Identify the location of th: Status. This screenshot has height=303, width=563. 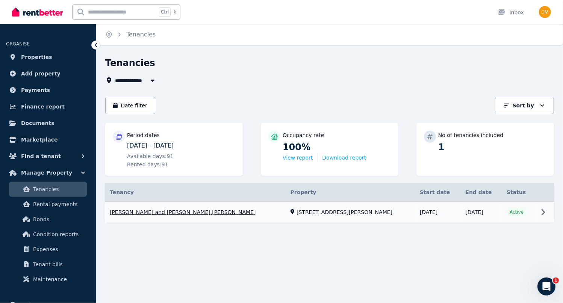
(519, 192).